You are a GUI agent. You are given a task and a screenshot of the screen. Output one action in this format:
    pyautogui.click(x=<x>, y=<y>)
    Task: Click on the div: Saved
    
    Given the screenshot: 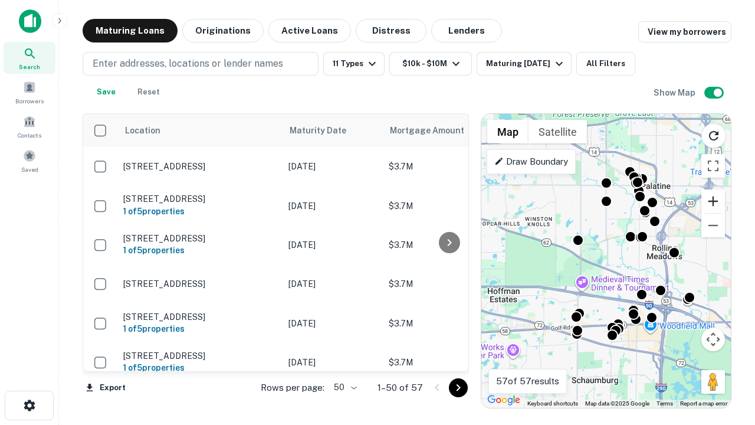 What is the action you would take?
    pyautogui.click(x=29, y=160)
    